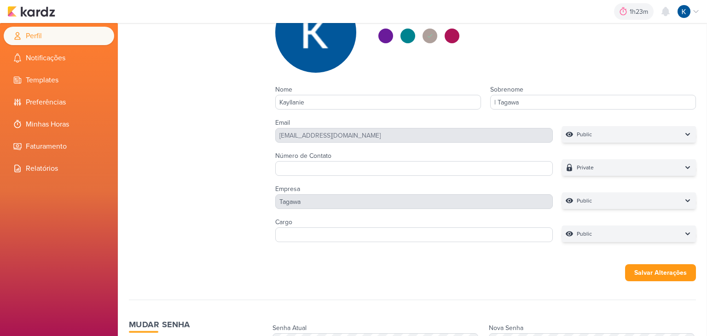 The width and height of the screenshot is (707, 336). I want to click on label: Cargo, so click(283, 222).